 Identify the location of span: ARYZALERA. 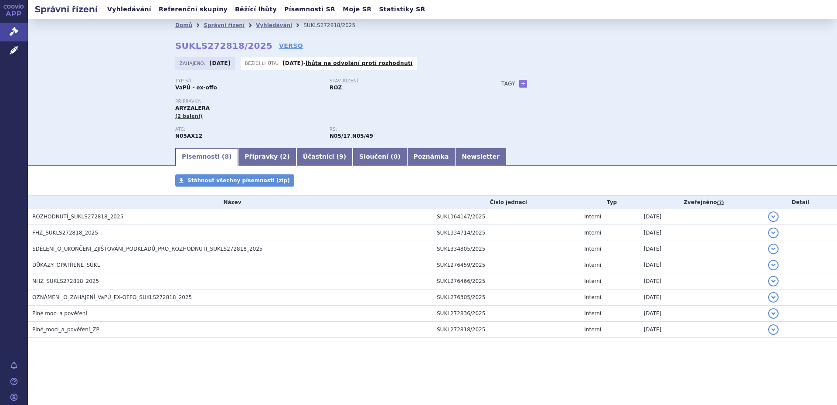
(192, 108).